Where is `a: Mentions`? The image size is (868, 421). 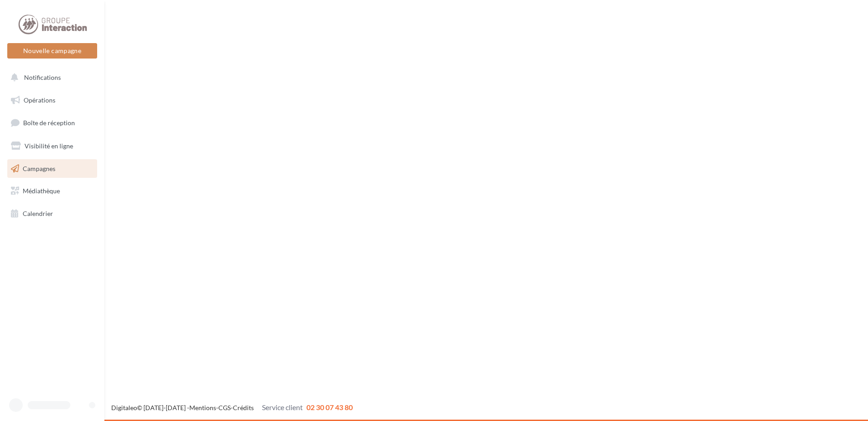 a: Mentions is located at coordinates (203, 408).